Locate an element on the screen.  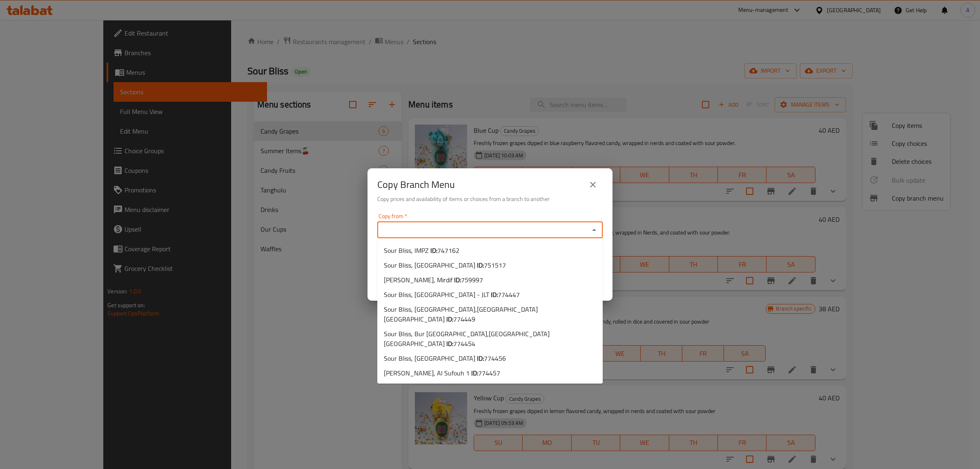
span: 759997 is located at coordinates (472, 280).